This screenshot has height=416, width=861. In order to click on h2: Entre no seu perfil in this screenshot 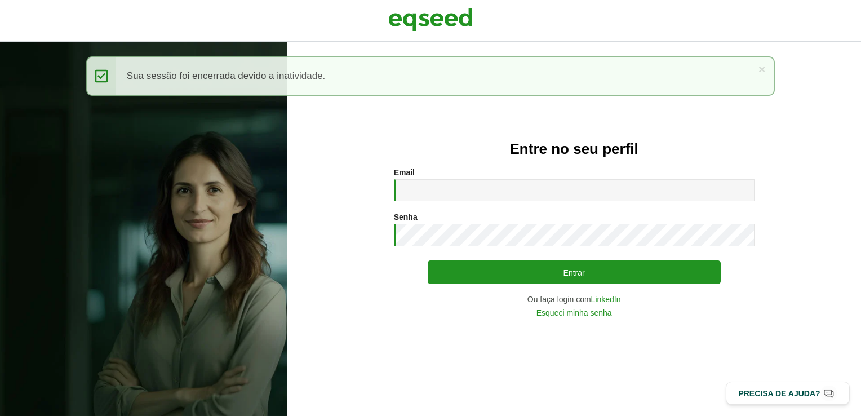, I will do `click(574, 149)`.